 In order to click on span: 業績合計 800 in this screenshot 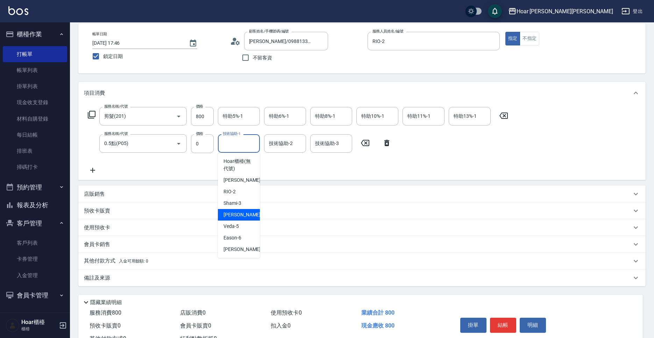, I will do `click(378, 313)`.